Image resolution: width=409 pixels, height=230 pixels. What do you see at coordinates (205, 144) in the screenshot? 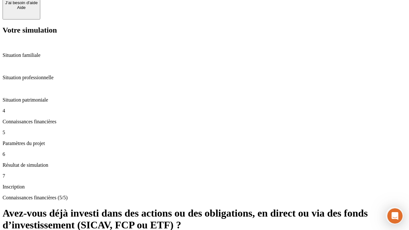
I see `p: Paramètres du projet` at bounding box center [205, 144].